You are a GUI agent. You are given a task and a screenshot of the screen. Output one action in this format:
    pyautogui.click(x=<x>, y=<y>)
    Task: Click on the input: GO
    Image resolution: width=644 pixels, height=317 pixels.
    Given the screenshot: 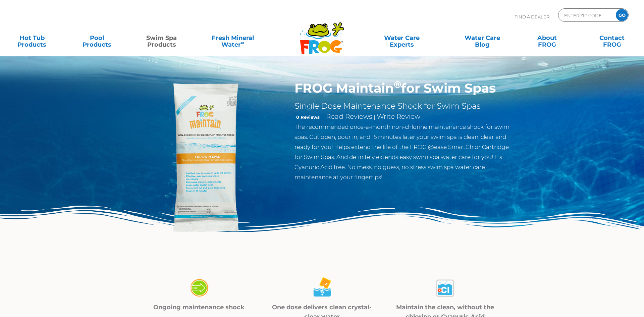 What is the action you would take?
    pyautogui.click(x=622, y=15)
    